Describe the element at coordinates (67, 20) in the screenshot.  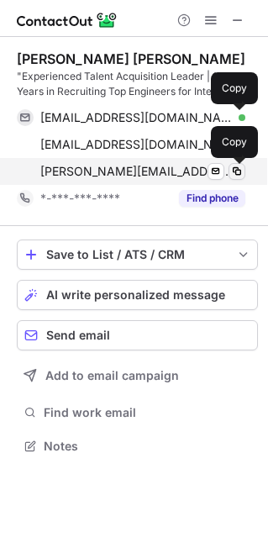
I see `img: ContactOut v5.3.10` at that location.